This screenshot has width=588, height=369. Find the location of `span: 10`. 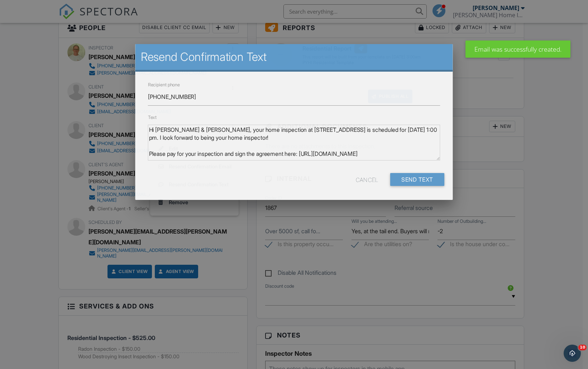

span: 10 is located at coordinates (582, 347).